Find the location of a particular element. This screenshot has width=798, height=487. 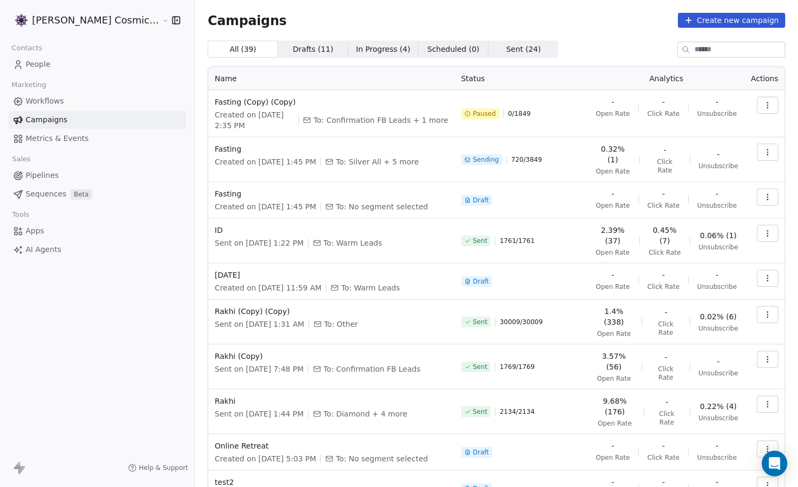

th: Analytics is located at coordinates (666, 78).